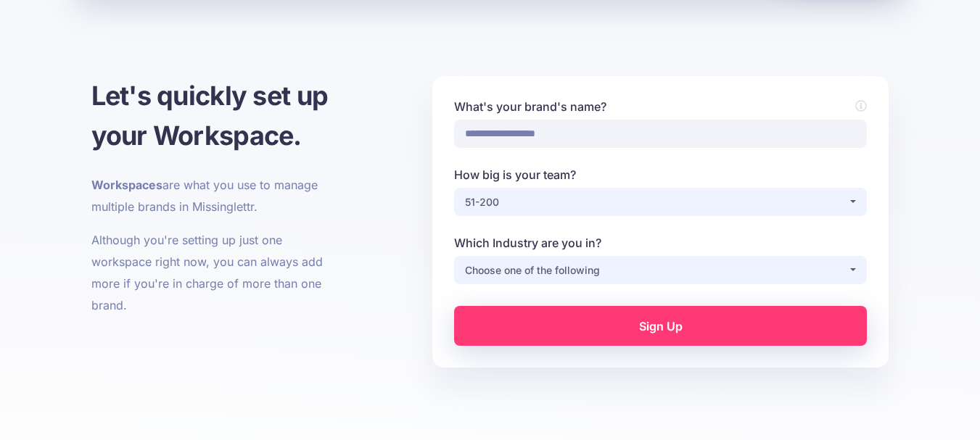 Image resolution: width=980 pixels, height=440 pixels. Describe the element at coordinates (660, 107) in the screenshot. I see `label: What's your brand's name?` at that location.